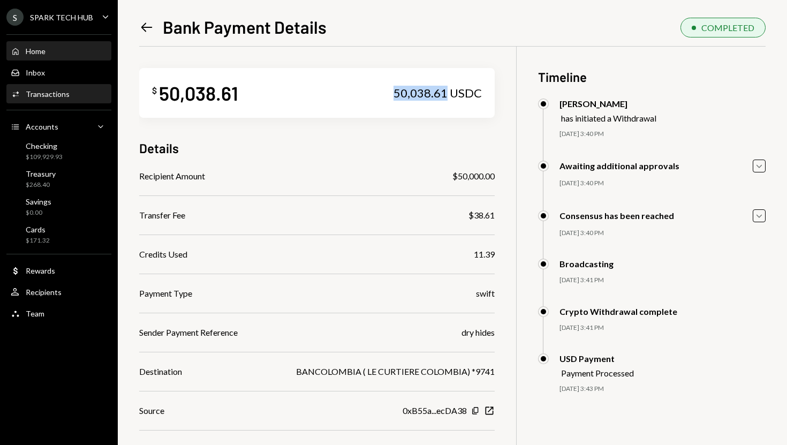  I want to click on div: swift, so click(485, 293).